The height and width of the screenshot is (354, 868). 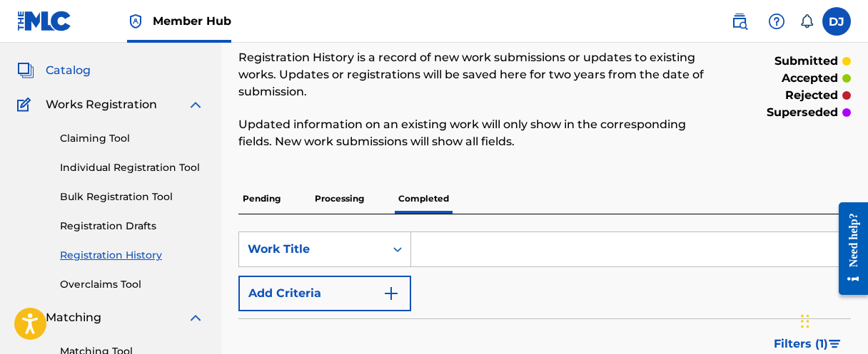 What do you see at coordinates (805, 322) in the screenshot?
I see `div: Drag` at bounding box center [805, 322].